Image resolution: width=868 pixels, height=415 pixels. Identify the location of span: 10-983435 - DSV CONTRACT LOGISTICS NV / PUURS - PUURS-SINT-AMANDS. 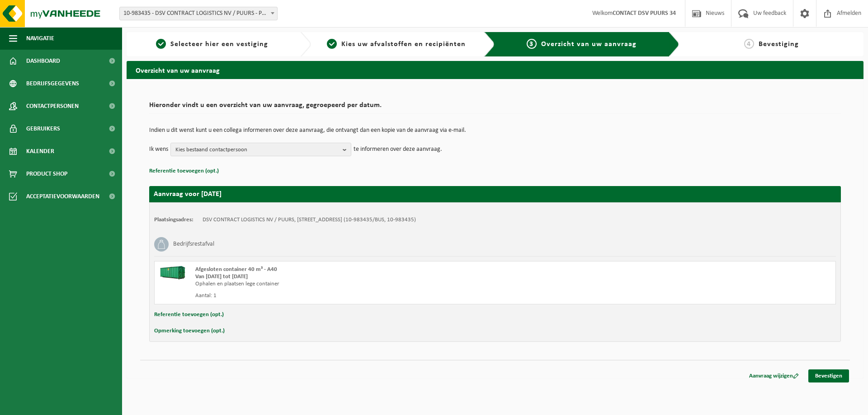
(198, 14).